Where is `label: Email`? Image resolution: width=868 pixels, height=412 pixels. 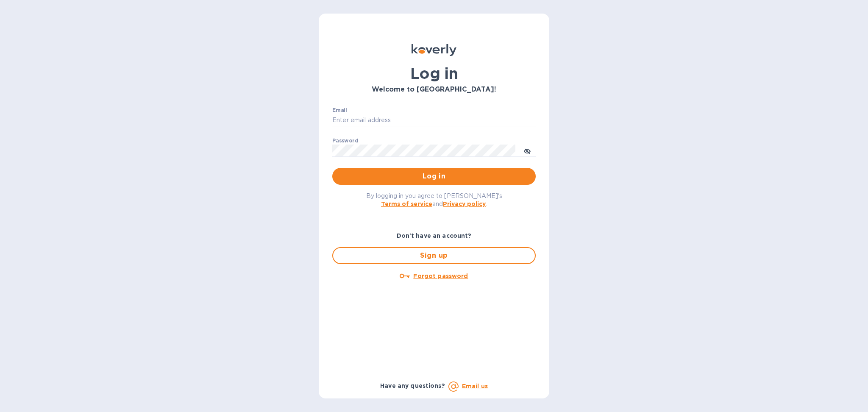
label: Email is located at coordinates (340, 110).